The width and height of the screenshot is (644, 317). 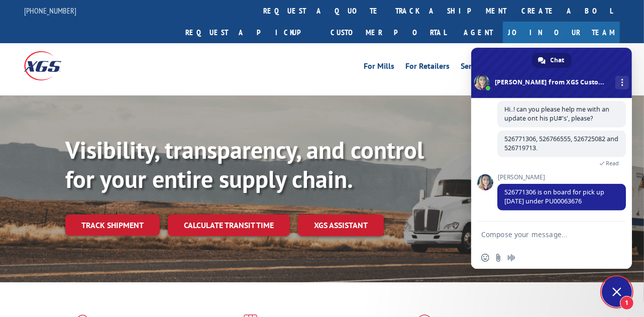 What do you see at coordinates (428, 68) in the screenshot?
I see `a: For Retailers` at bounding box center [428, 68].